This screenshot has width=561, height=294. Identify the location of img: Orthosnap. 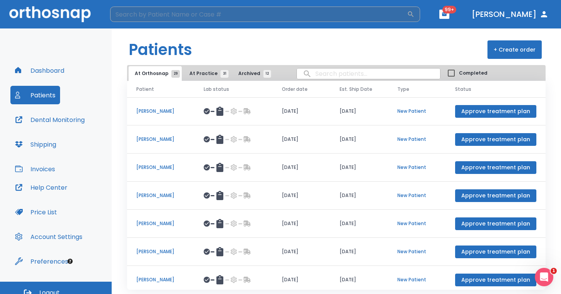
(50, 14).